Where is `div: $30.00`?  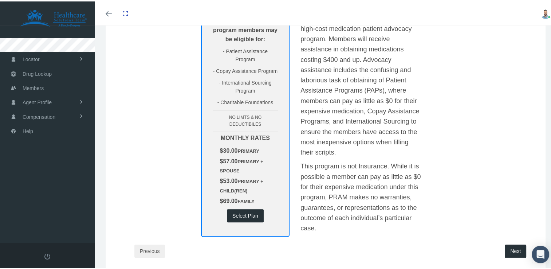 div: $30.00 is located at coordinates (249, 149).